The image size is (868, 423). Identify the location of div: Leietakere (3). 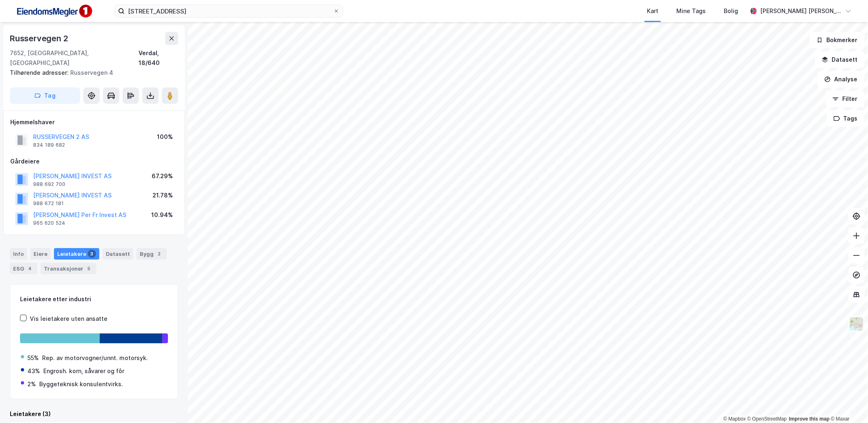
(94, 414).